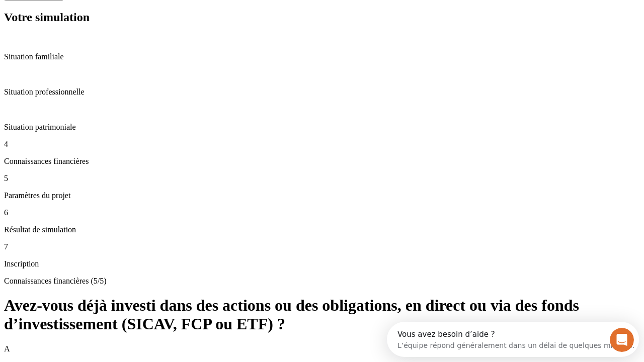 The height and width of the screenshot is (362, 644). Describe the element at coordinates (322, 212) in the screenshot. I see `p: 6` at that location.